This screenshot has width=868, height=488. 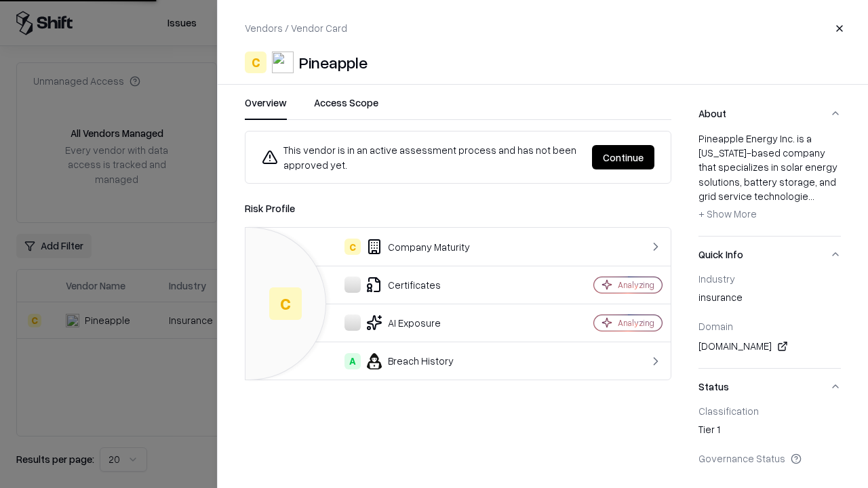 I want to click on button: + Show More, so click(x=728, y=214).